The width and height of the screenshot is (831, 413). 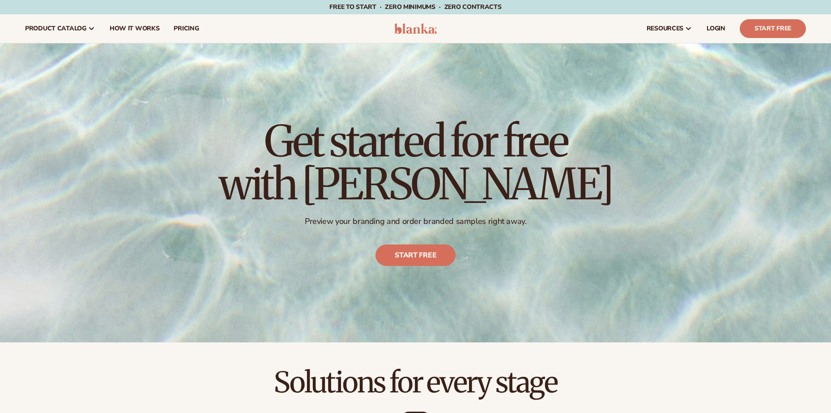 I want to click on span: Free to start · ZERO minimums · ZERO contracts, so click(x=415, y=7).